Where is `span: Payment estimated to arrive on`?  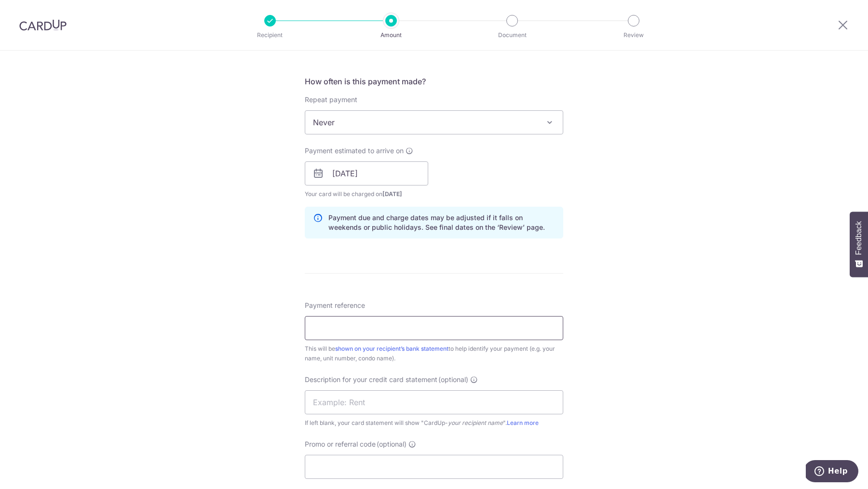
span: Payment estimated to arrive on is located at coordinates (354, 151).